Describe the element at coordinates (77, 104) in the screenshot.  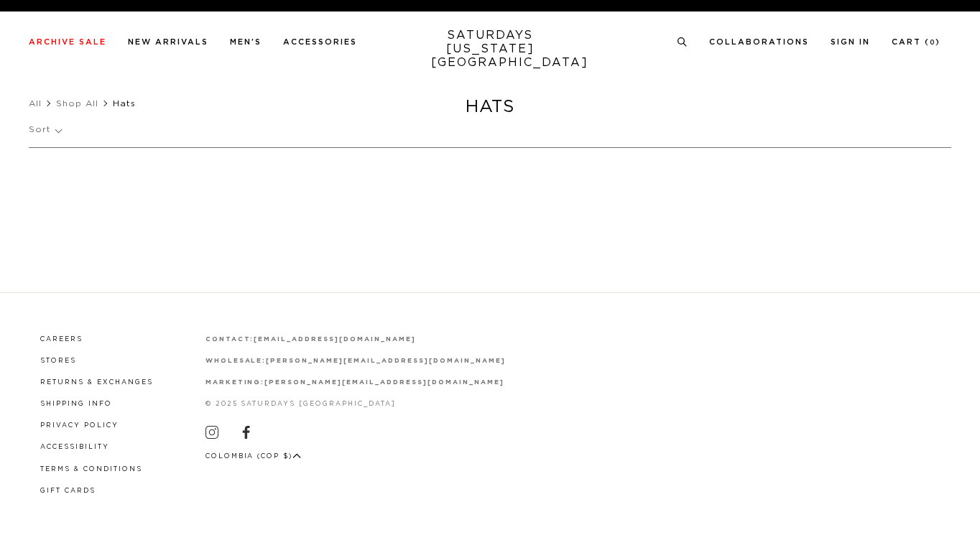
I see `a: Shop All` at that location.